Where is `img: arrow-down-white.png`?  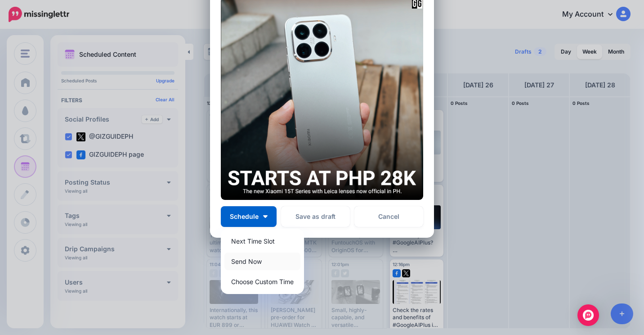 img: arrow-down-white.png is located at coordinates (265, 217).